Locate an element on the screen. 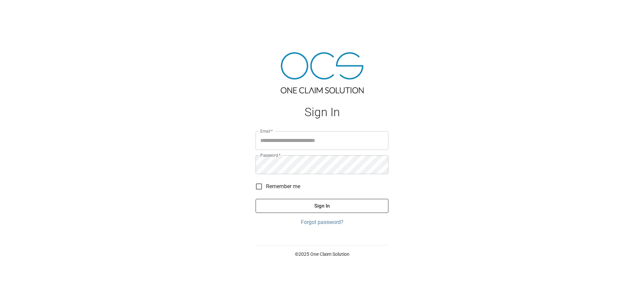 The height and width of the screenshot is (305, 644). button: Sign In is located at coordinates (322, 206).